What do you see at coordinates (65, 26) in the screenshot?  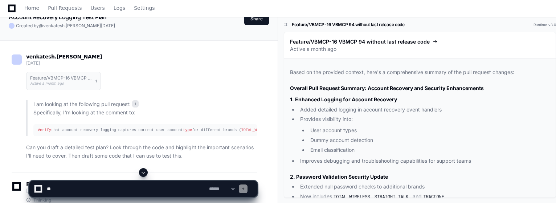 I see `span: Created by` at bounding box center [65, 26].